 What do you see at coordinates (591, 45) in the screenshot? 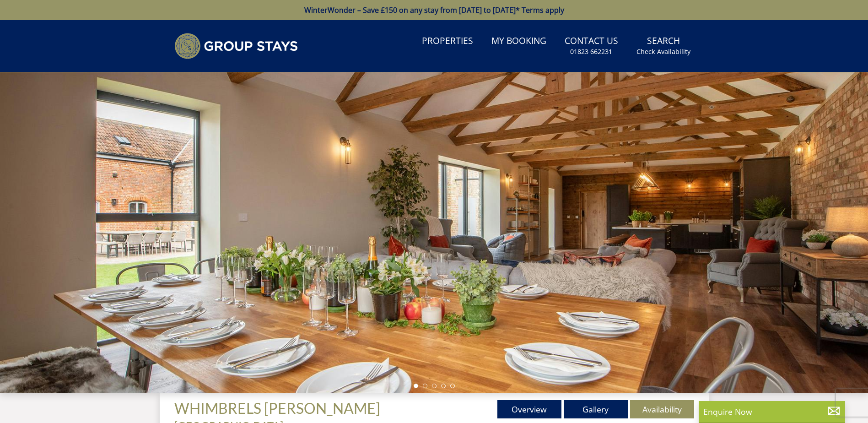
I see `a: Contact Us01823 662231` at bounding box center [591, 45].